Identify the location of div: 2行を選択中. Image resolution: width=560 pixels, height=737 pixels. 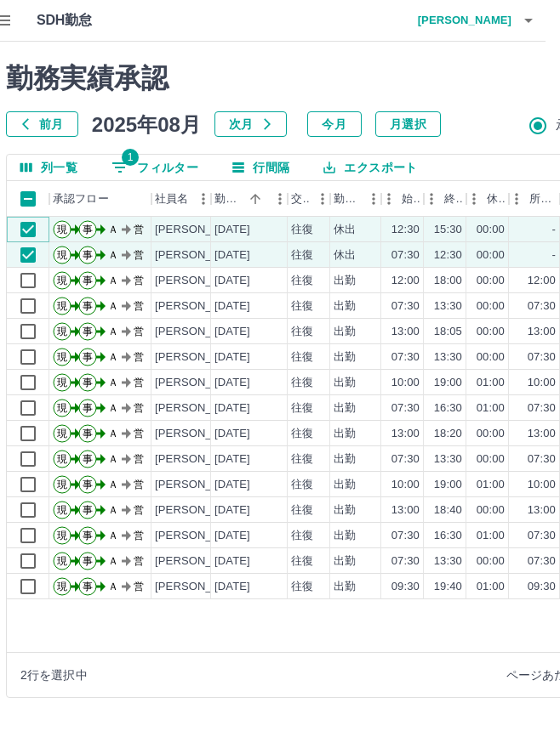
(53, 675).